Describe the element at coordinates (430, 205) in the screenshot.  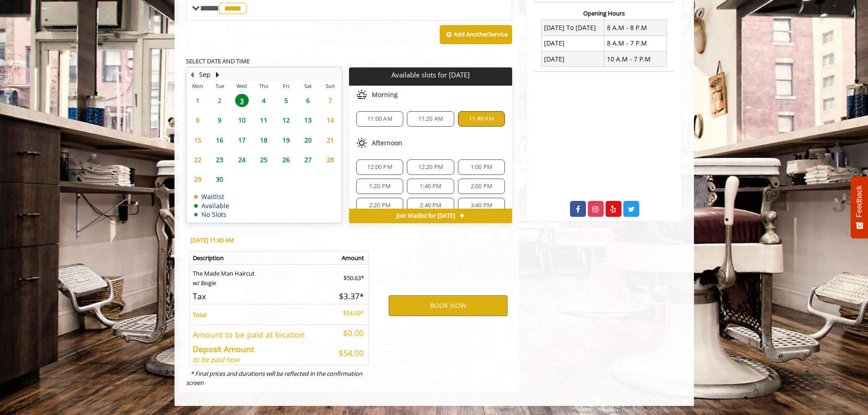
I see `div: 2:40 PM` at that location.